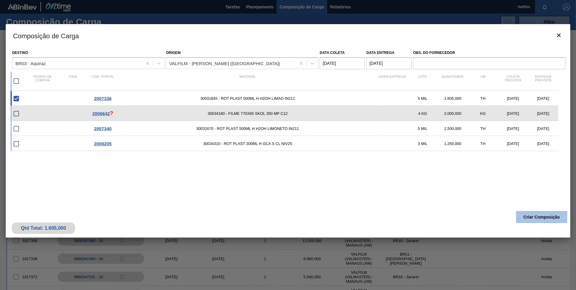 The image size is (576, 290). I want to click on div: Material, so click(248, 81).